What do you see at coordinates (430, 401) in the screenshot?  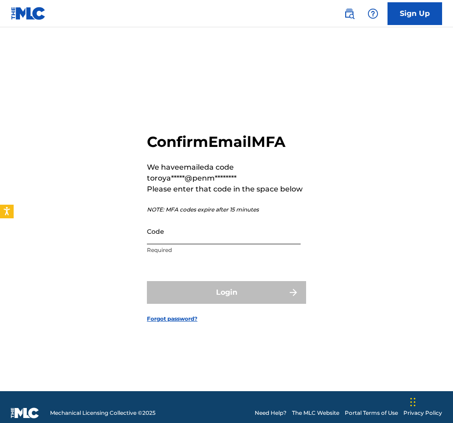 I see `div: Chat Widget` at bounding box center [430, 401].